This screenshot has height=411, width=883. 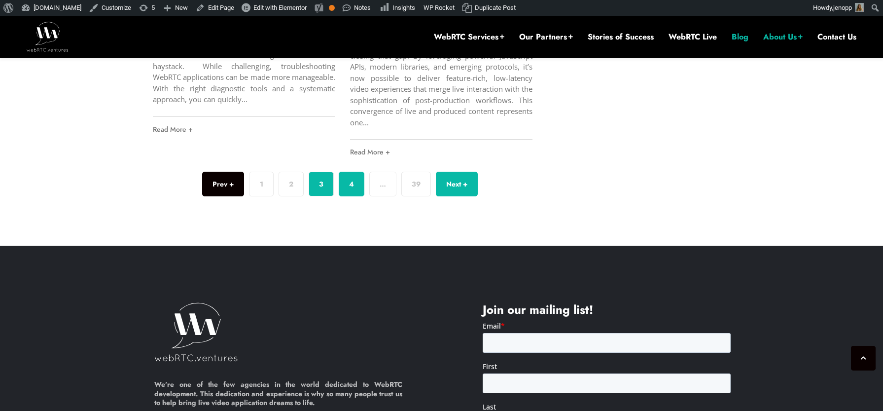 What do you see at coordinates (457, 184) in the screenshot?
I see `a: Next +` at bounding box center [457, 184].